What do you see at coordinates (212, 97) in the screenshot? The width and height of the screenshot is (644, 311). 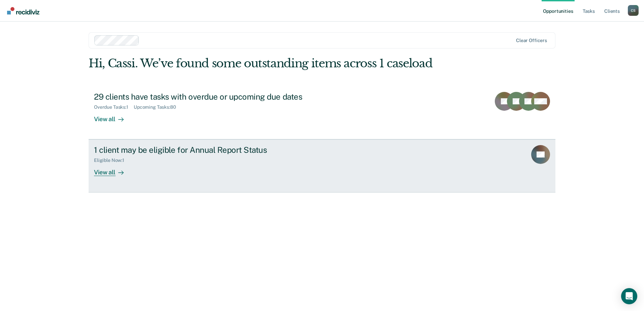 I see `div: 29 clients have tasks with overdue or upcoming due dates` at bounding box center [212, 97].